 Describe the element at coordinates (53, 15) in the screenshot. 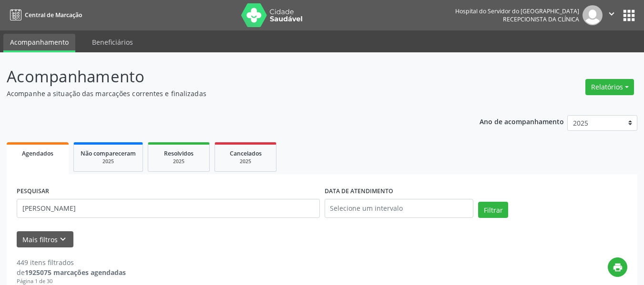

I see `span: Central de Marcação` at that location.